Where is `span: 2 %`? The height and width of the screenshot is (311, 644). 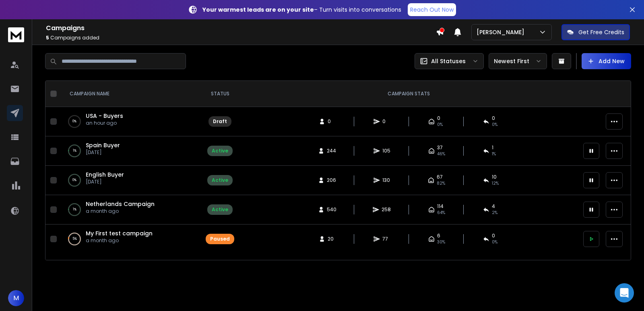 span: 2 % is located at coordinates (494, 213).